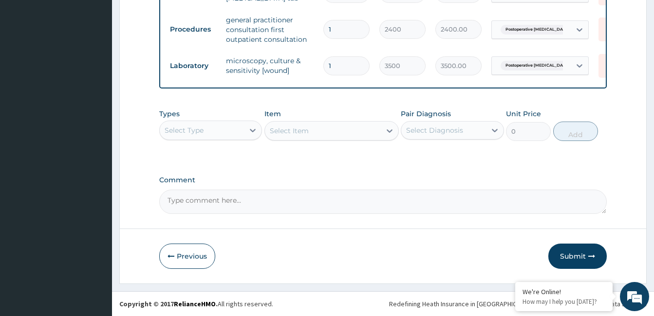 The width and height of the screenshot is (654, 316). What do you see at coordinates (193, 66) in the screenshot?
I see `td: Laboratory` at bounding box center [193, 66].